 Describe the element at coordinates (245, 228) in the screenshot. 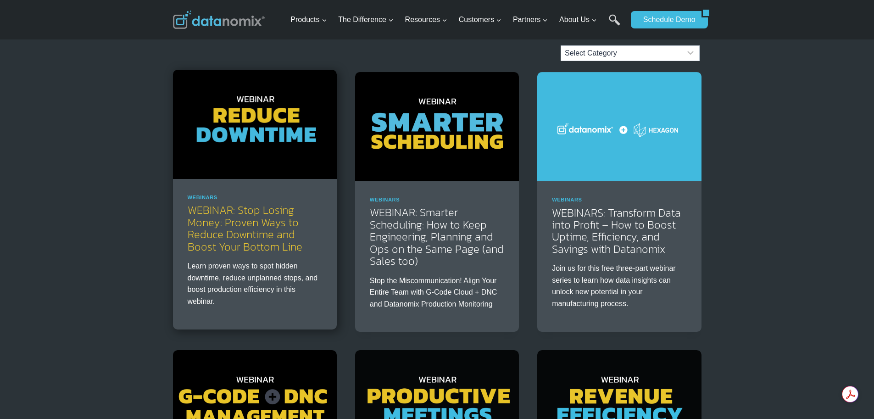

I see `a: WEBINAR: Stop Losing Money: Proven Ways to Reduce Downtime and Boost Your Bottom Line` at that location.